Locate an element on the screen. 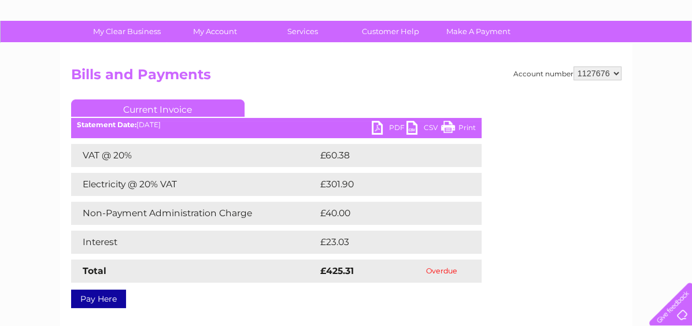  a: Log out is located at coordinates (667, 53).